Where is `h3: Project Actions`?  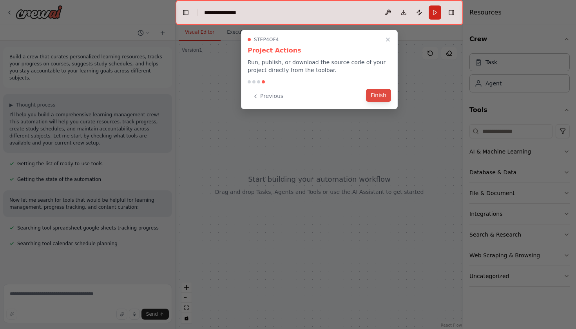
h3: Project Actions is located at coordinates (319, 51).